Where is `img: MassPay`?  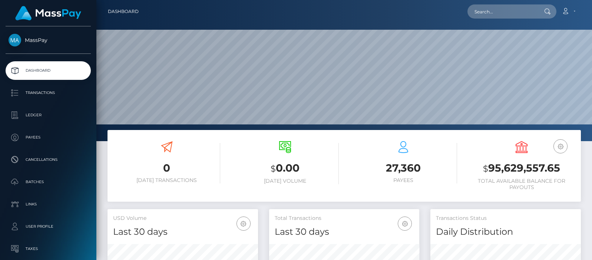 img: MassPay is located at coordinates (15, 40).